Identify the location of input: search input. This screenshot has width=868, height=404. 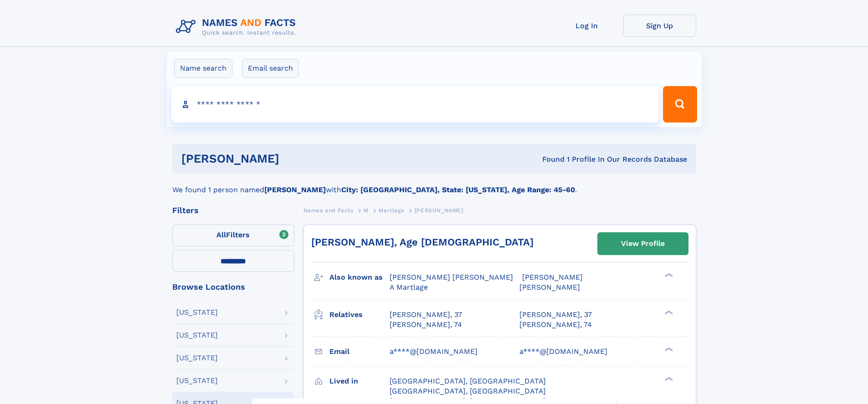
(415, 104).